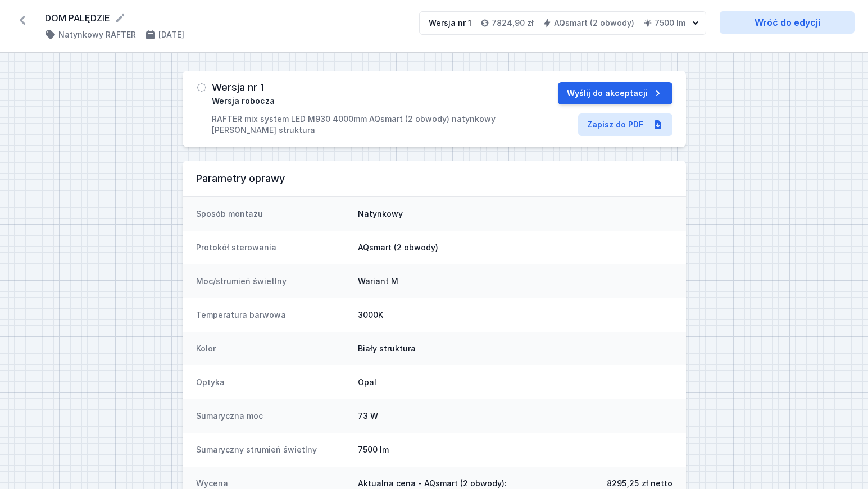  Describe the element at coordinates (202, 88) in the screenshot. I see `img: draft.svg` at that location.